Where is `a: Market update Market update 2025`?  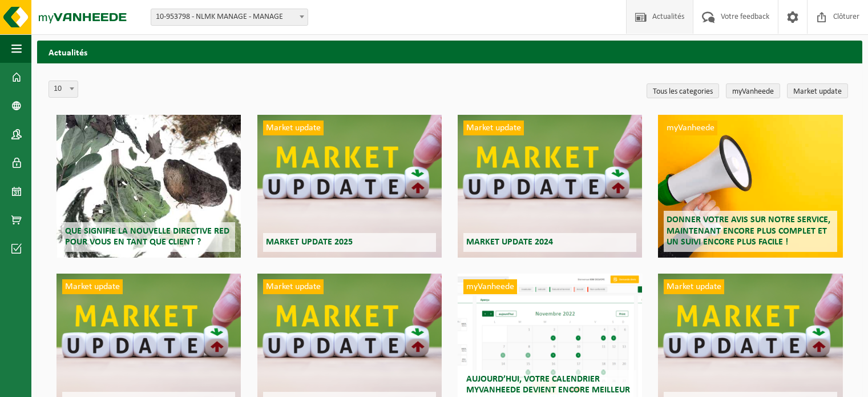
a: Market update Market update 2025 is located at coordinates (349, 186).